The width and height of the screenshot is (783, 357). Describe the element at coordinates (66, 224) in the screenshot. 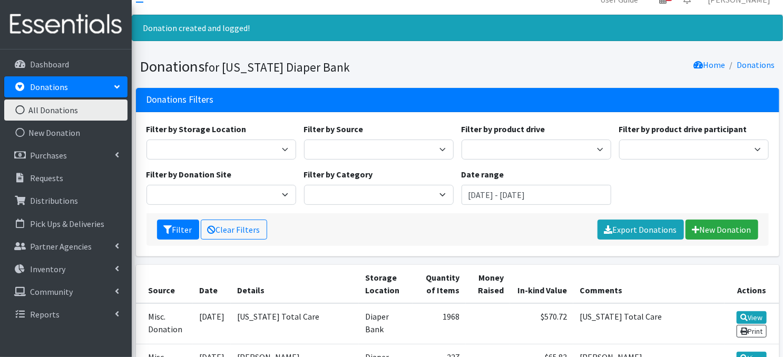

I see `a: Pick Ups & Deliveries` at that location.